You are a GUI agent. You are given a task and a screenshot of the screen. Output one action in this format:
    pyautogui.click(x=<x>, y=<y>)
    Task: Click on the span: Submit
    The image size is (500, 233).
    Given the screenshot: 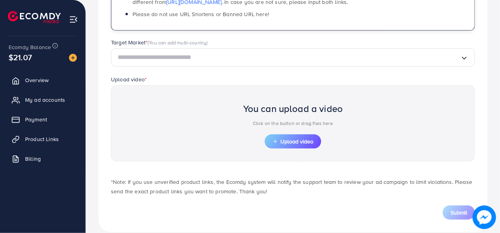 What is the action you would take?
    pyautogui.click(x=459, y=212)
    